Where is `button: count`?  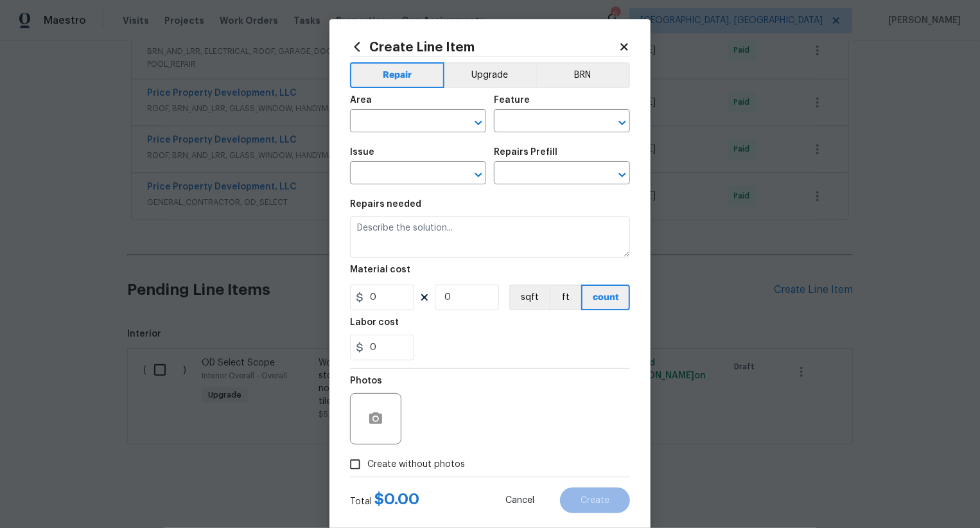 button: count is located at coordinates (606, 297).